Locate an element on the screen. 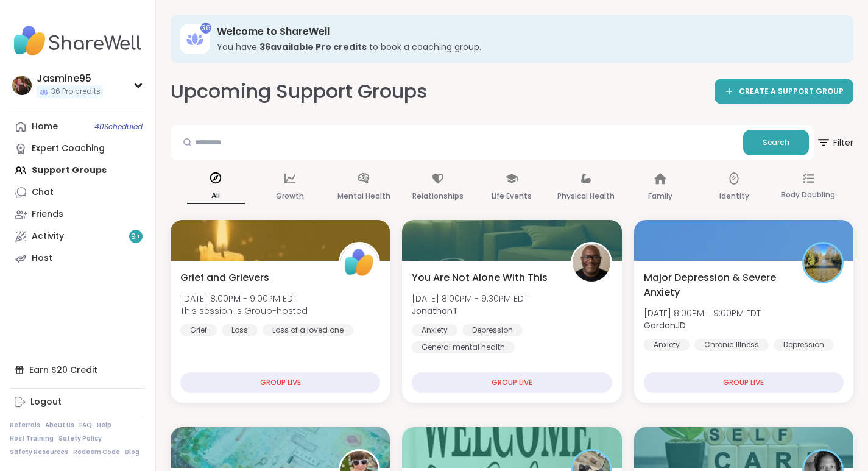  div: Earn $20 Credit is located at coordinates (78, 370).